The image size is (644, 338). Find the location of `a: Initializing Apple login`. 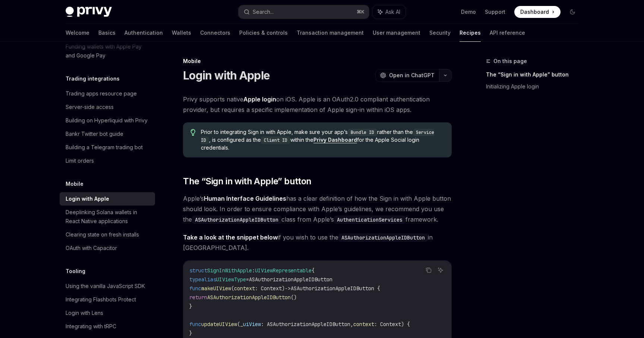

a: Initializing Apple login is located at coordinates (535, 86).